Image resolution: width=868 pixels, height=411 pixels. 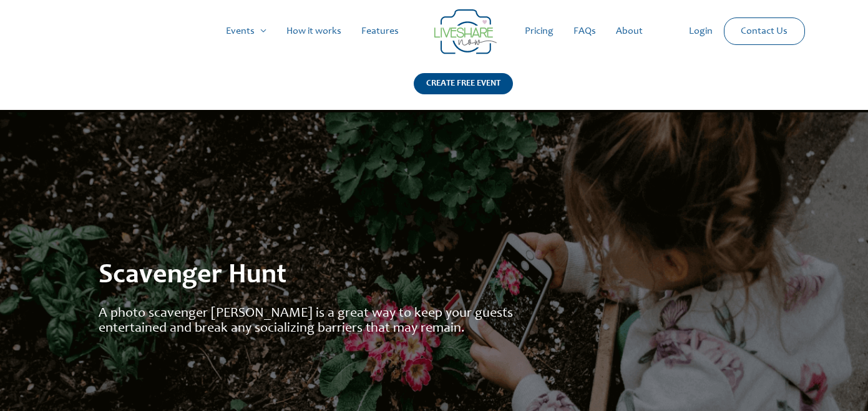 I want to click on a: Login, so click(x=701, y=31).